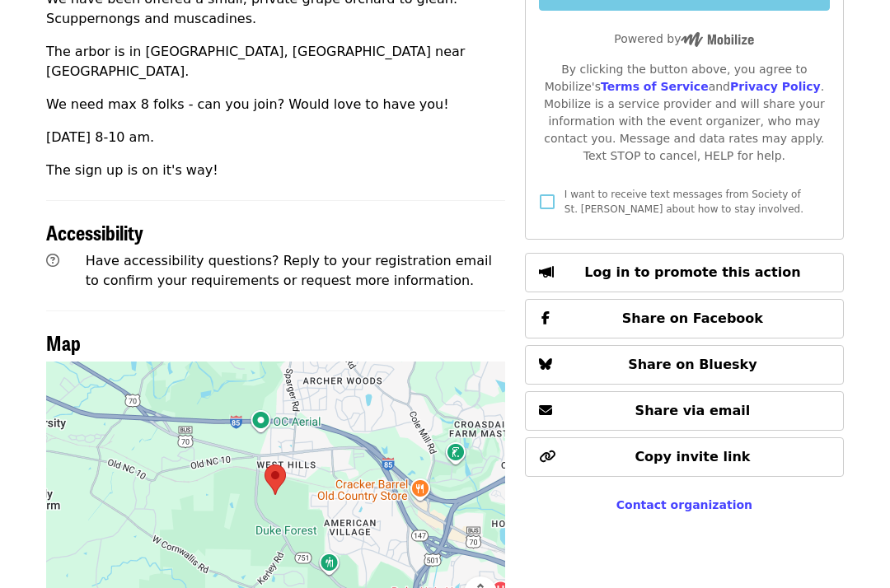 This screenshot has height=588, width=890. What do you see at coordinates (288, 270) in the screenshot?
I see `span: Have accessibility questions? Reply to your registration email to confirm your requirements or re...` at bounding box center [288, 270].